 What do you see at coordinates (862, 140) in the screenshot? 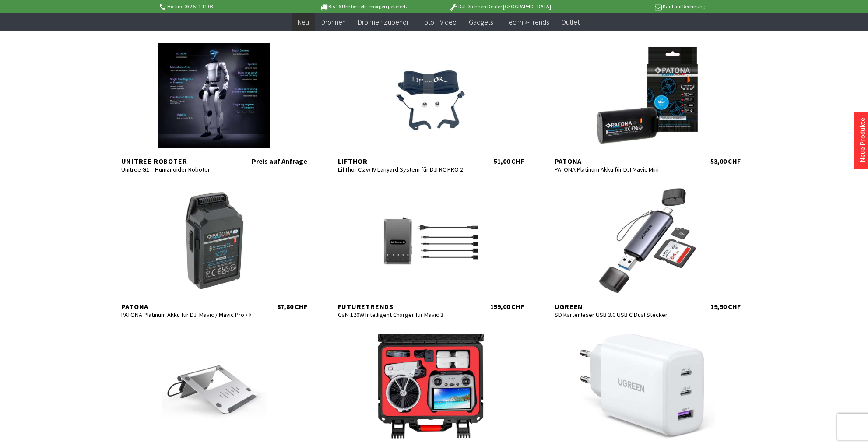
I see `a: Neue Produkte` at bounding box center [862, 140].